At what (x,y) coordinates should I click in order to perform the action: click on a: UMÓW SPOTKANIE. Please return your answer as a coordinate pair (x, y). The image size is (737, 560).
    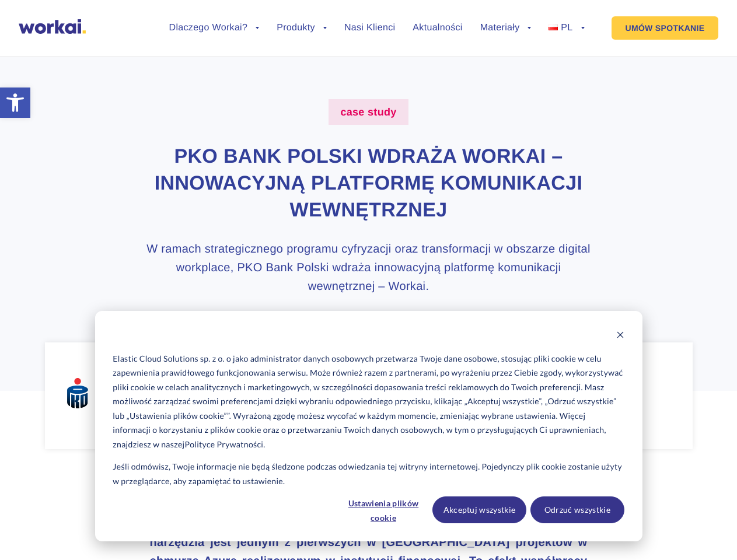
    Looking at the image, I should click on (666, 28).